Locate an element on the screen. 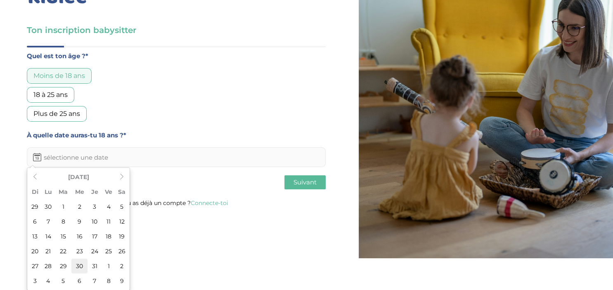  th: Di is located at coordinates (35, 192).